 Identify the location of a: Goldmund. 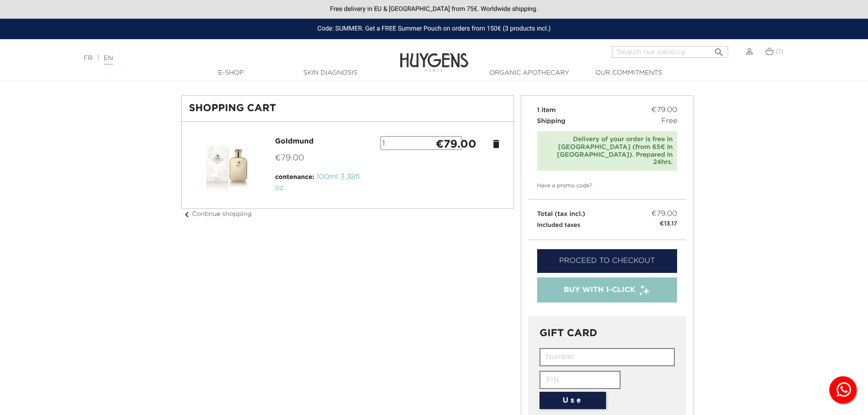
(294, 142).